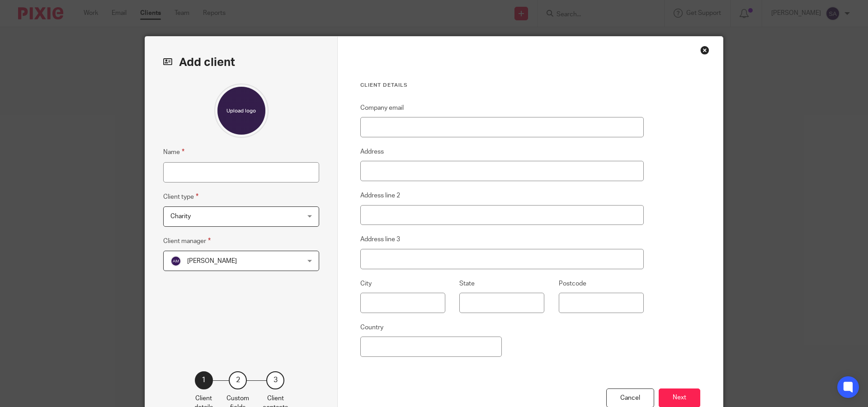 This screenshot has width=868, height=407. I want to click on label: Address, so click(372, 152).